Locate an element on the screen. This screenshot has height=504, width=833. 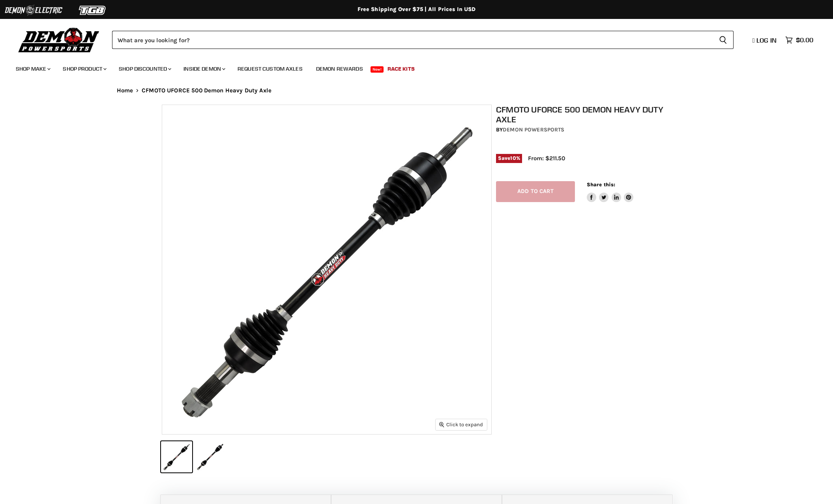
a: Shop Discounted is located at coordinates (145, 69).